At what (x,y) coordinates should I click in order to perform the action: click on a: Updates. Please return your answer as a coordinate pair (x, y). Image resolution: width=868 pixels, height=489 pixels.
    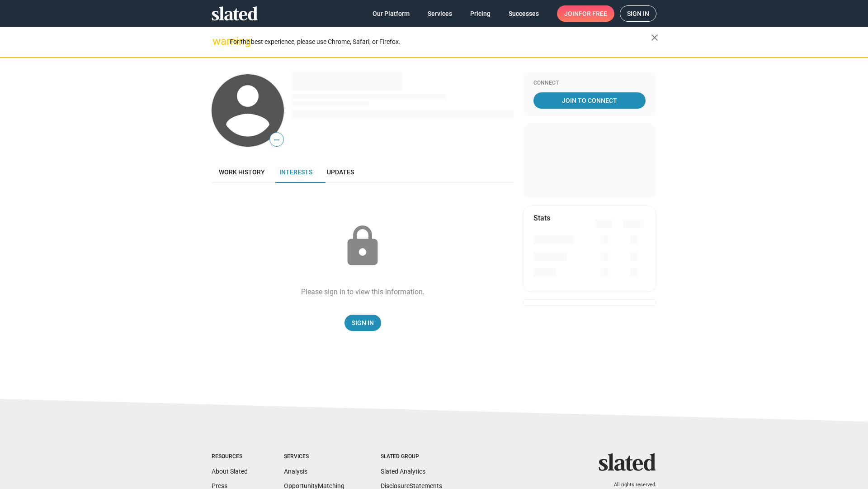
    Looking at the image, I should click on (341, 172).